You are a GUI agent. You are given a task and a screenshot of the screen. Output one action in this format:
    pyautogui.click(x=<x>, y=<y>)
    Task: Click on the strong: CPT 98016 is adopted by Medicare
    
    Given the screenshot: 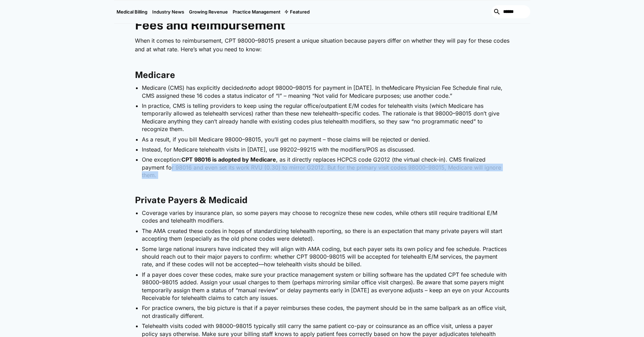 What is the action you would take?
    pyautogui.click(x=228, y=159)
    